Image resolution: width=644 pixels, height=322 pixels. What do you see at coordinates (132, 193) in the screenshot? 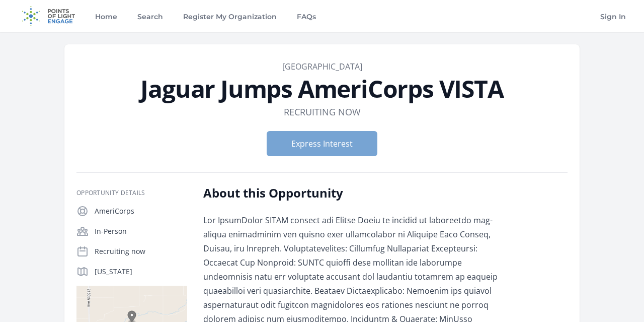
I see `h3: Opportunity Details` at bounding box center [132, 193].